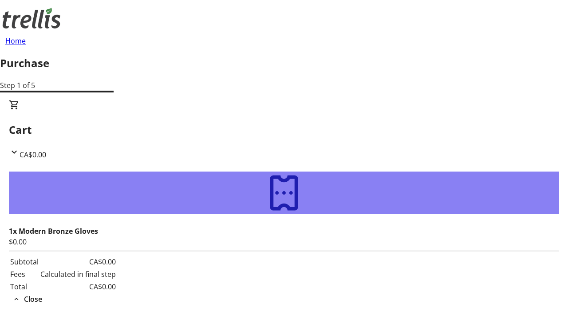  What do you see at coordinates (284, 130) in the screenshot?
I see `h2: Cart` at bounding box center [284, 130].